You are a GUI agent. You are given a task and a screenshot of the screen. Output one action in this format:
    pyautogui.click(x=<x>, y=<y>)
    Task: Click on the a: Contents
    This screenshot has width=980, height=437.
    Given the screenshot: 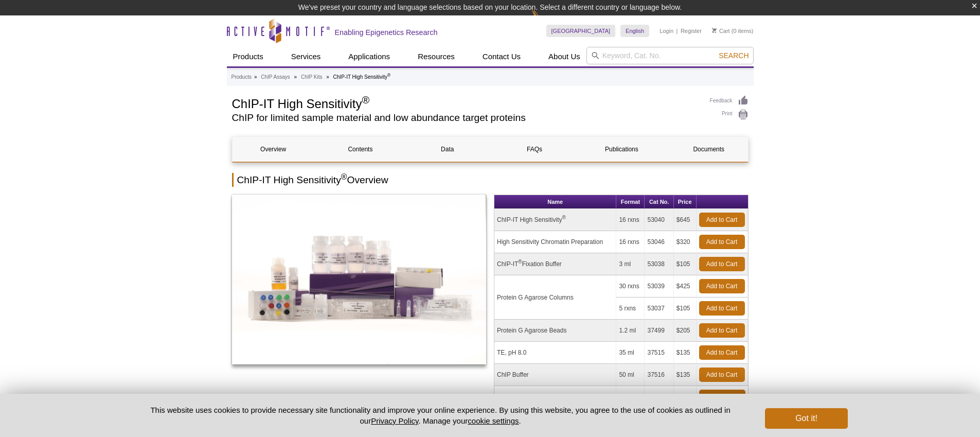 What is the action you would take?
    pyautogui.click(x=360, y=149)
    